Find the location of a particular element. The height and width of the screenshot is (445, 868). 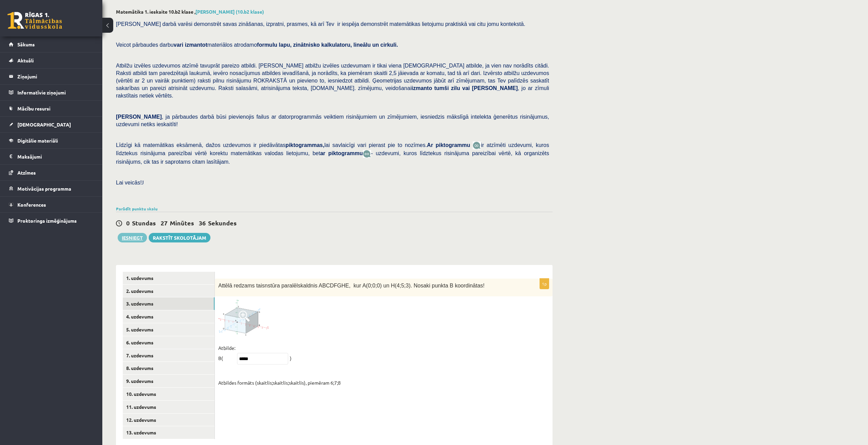

span: Mācību resursi is located at coordinates (33, 108).